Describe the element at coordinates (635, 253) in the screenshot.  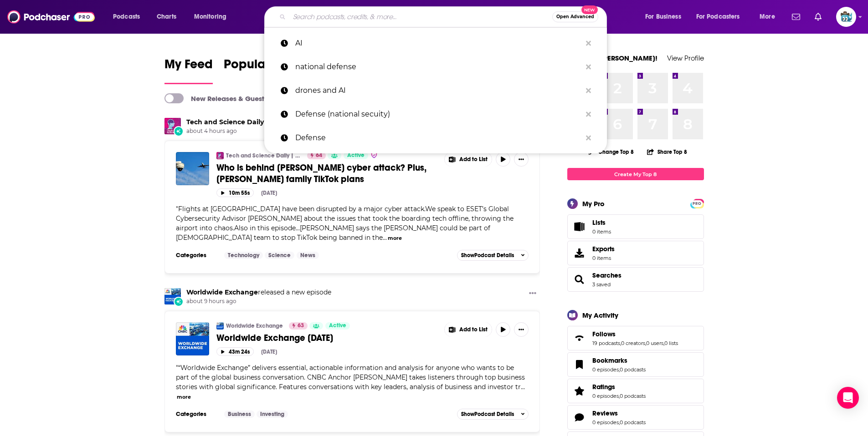
I see `a: Exports` at that location.